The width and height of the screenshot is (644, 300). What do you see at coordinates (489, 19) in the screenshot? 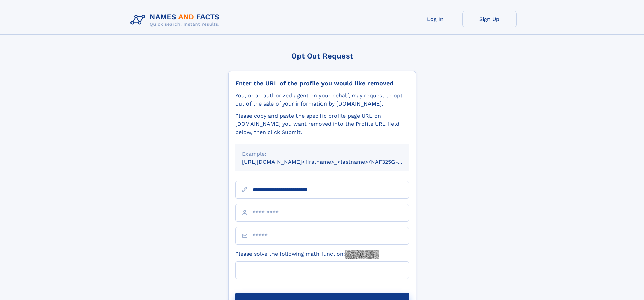
I see `a: Sign Up` at bounding box center [489, 19].